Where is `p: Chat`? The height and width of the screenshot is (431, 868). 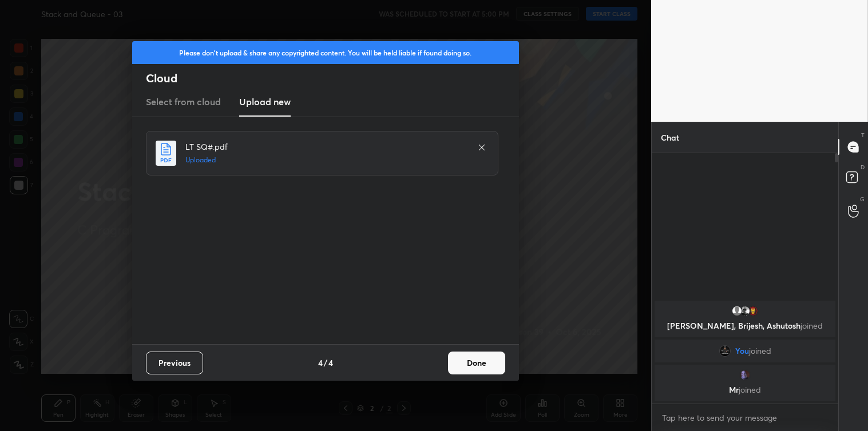 p: Chat is located at coordinates (670, 137).